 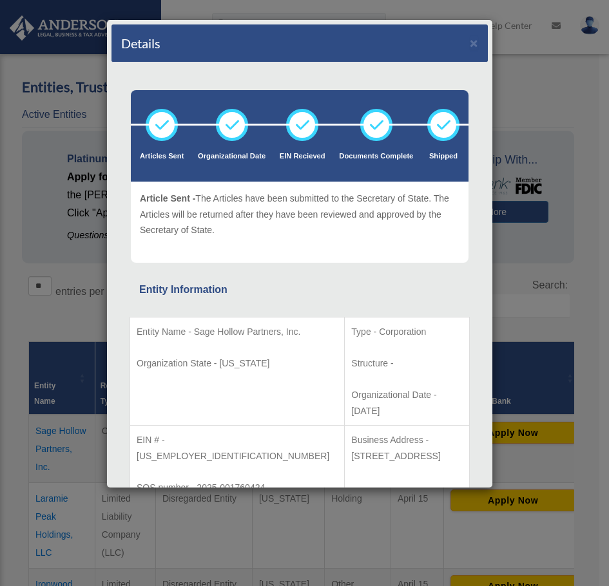 What do you see at coordinates (168, 198) in the screenshot?
I see `span: Article Sent -` at bounding box center [168, 198].